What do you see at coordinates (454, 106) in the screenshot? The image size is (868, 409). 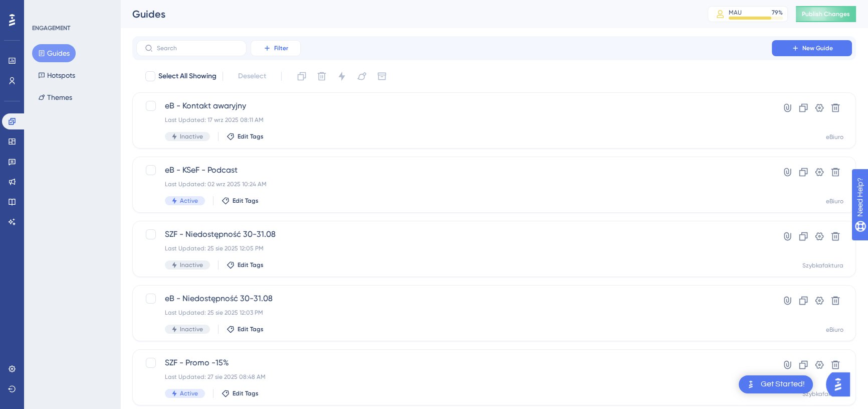 I see `span: eB - Kontakt awaryjny` at bounding box center [454, 106].